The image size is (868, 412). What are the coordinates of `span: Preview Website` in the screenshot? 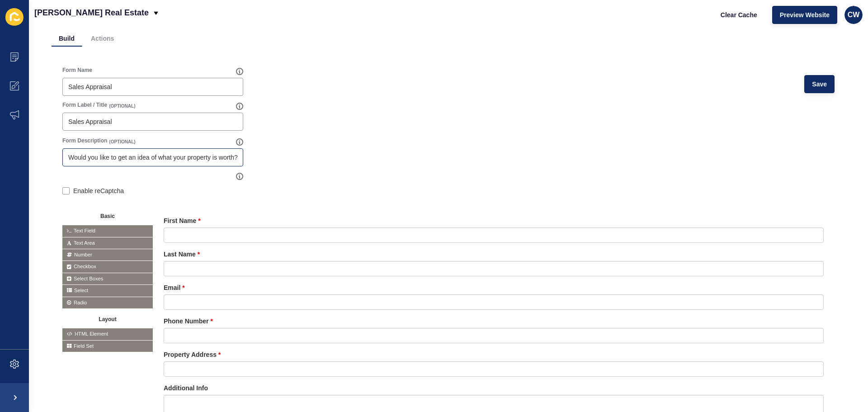 It's located at (804, 15).